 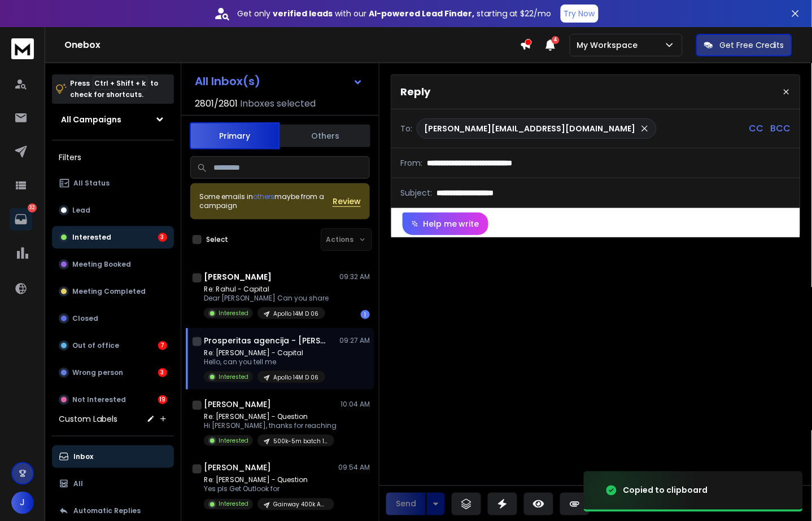 I want to click on button: Help me write, so click(x=446, y=224).